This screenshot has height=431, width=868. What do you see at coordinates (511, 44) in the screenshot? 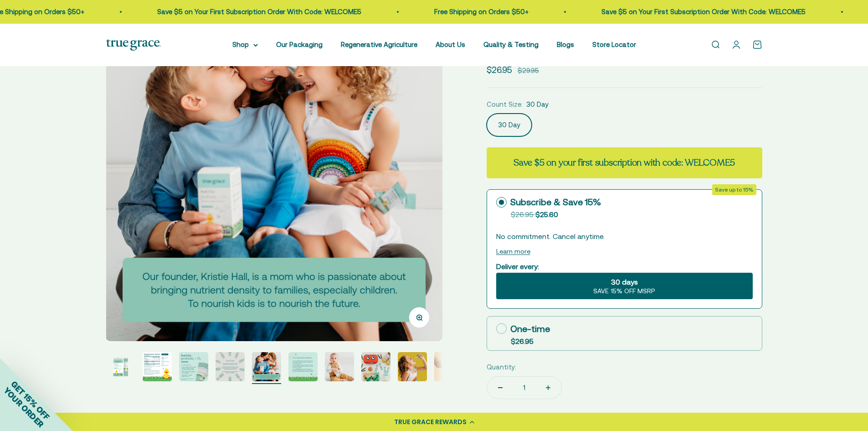
I see `a: Quality & Testing` at bounding box center [511, 44].